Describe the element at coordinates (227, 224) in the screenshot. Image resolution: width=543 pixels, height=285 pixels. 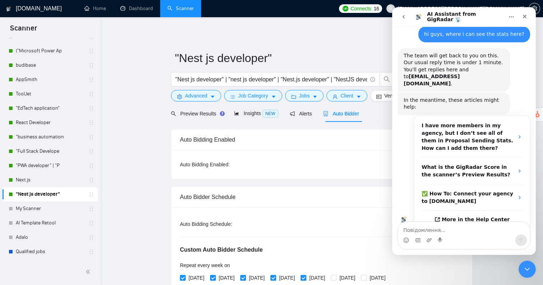
I see `div: Auto Bidding Schedule:` at that location.